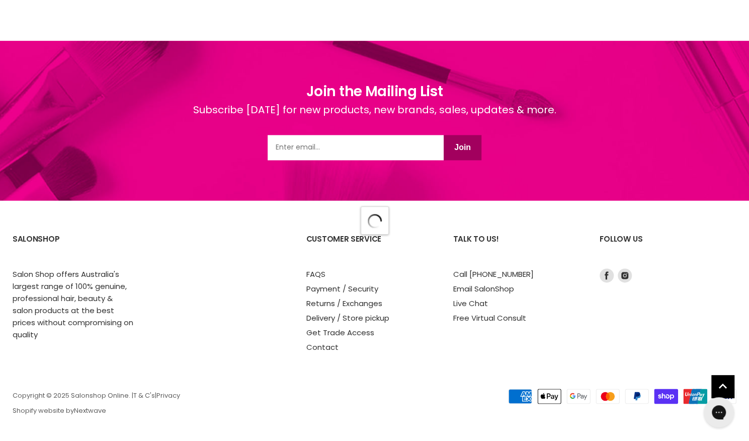 The width and height of the screenshot is (749, 441). Describe the element at coordinates (76, 247) in the screenshot. I see `h2: SalonShop` at that location.